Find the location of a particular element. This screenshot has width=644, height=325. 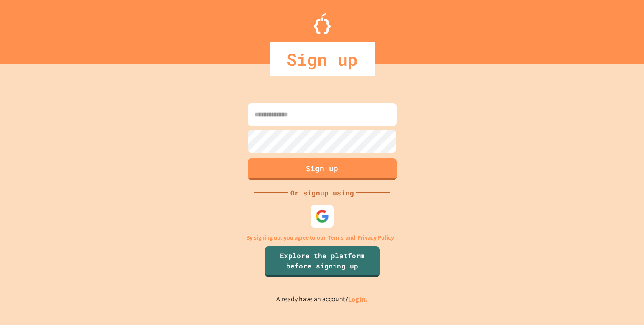

p: Already have an account? is located at coordinates (322, 299).